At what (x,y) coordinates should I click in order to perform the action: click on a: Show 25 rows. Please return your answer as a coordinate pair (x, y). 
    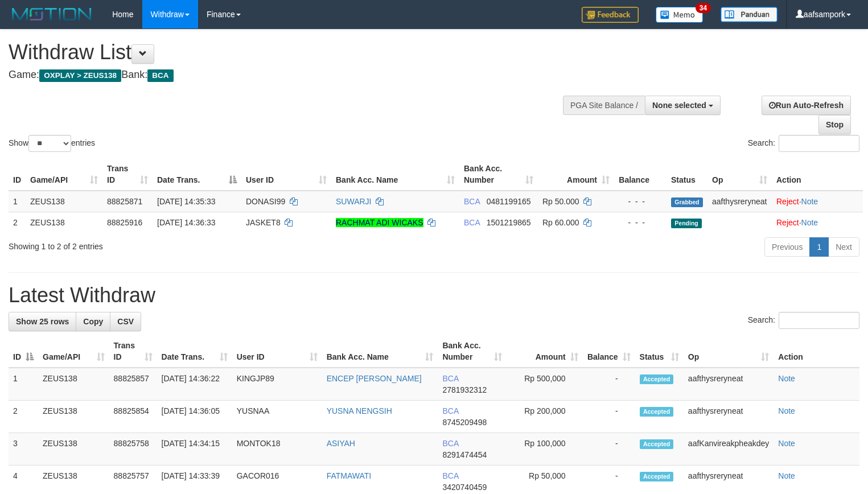
    Looking at the image, I should click on (42, 322).